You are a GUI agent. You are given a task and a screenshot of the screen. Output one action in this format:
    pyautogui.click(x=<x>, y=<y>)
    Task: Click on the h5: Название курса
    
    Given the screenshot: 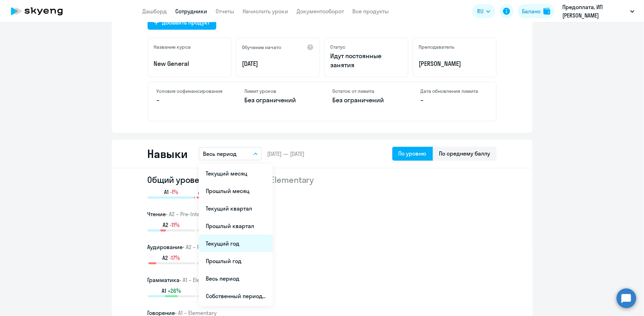 What is the action you would take?
    pyautogui.click(x=173, y=47)
    